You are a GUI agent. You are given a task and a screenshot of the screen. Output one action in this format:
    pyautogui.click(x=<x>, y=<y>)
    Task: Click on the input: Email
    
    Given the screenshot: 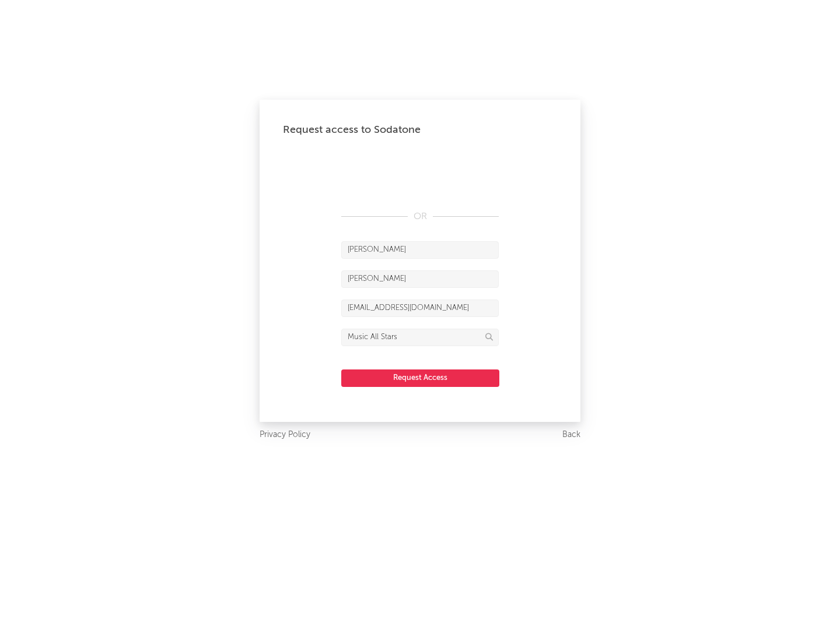 What is the action you would take?
    pyautogui.click(x=420, y=308)
    